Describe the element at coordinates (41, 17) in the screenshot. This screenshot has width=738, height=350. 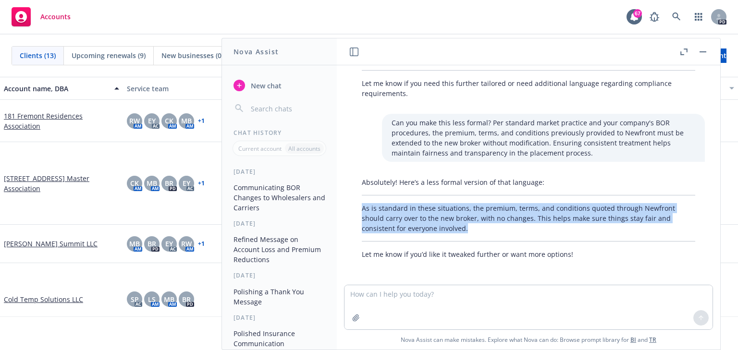
I see `a: Accounts` at that location.